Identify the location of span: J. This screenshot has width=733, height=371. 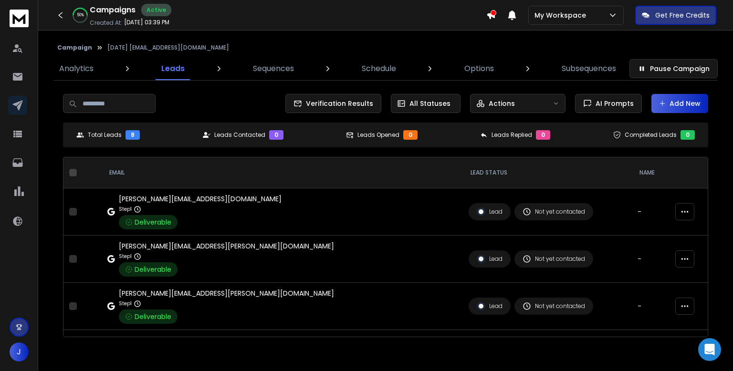
(19, 352).